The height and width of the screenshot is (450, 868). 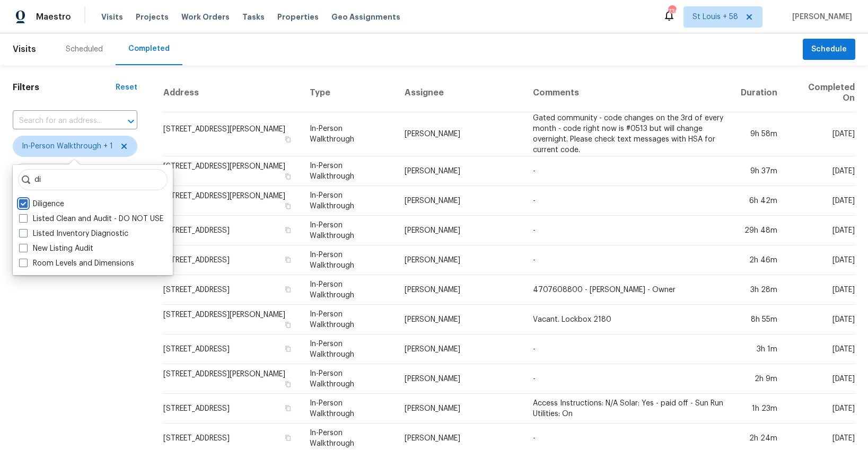 I want to click on td: 1h 23m, so click(x=758, y=409).